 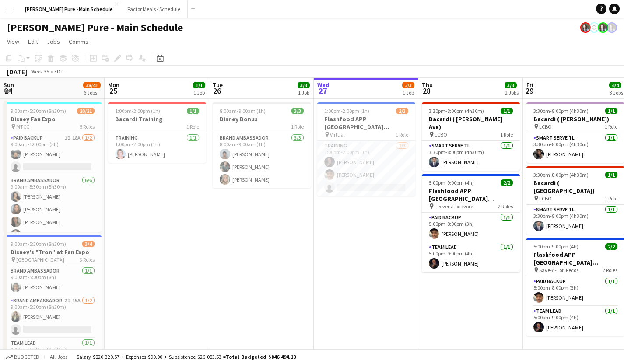 I want to click on app-job-card: 9:00am-5:30pm (8h30m)20/21Disney Fan Expo MTCC5 RolesPaid Backup1I18A1/29:00am-12:00pm (3h)[PERSO..., so click(x=53, y=167).